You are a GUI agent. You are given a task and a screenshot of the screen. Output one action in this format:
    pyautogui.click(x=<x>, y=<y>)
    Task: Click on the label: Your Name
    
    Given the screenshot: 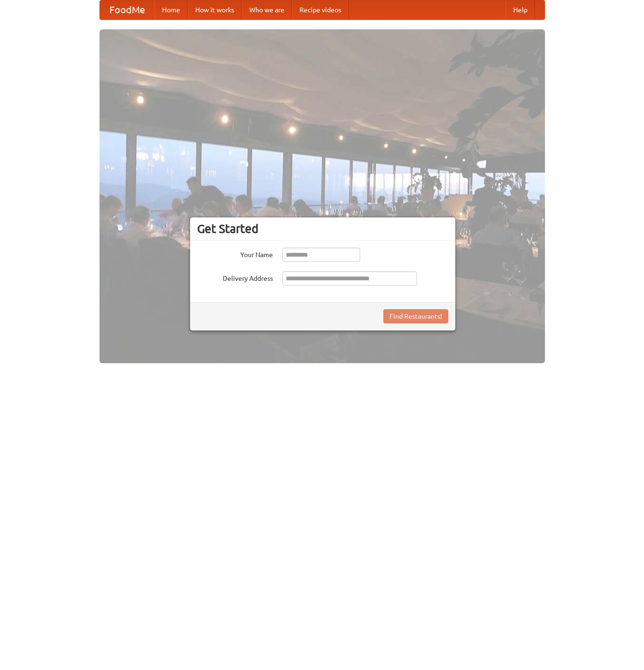 What is the action you would take?
    pyautogui.click(x=235, y=254)
    